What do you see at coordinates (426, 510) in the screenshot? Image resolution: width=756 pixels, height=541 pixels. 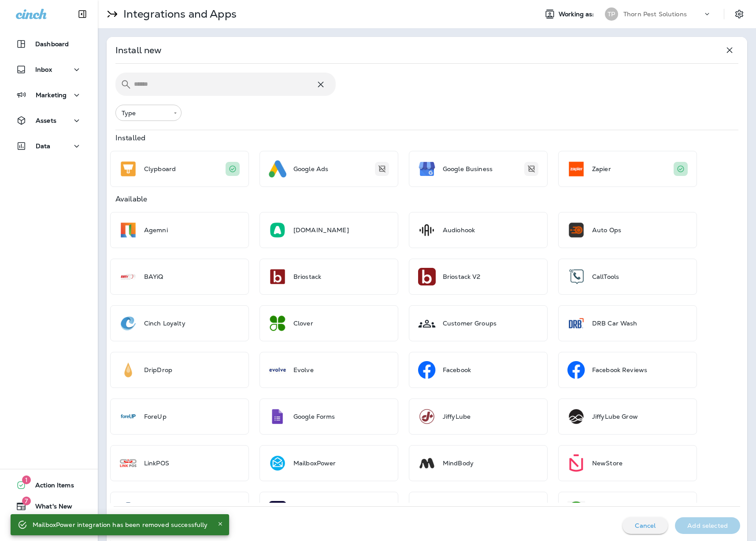 I see `img: Protractor` at bounding box center [426, 510].